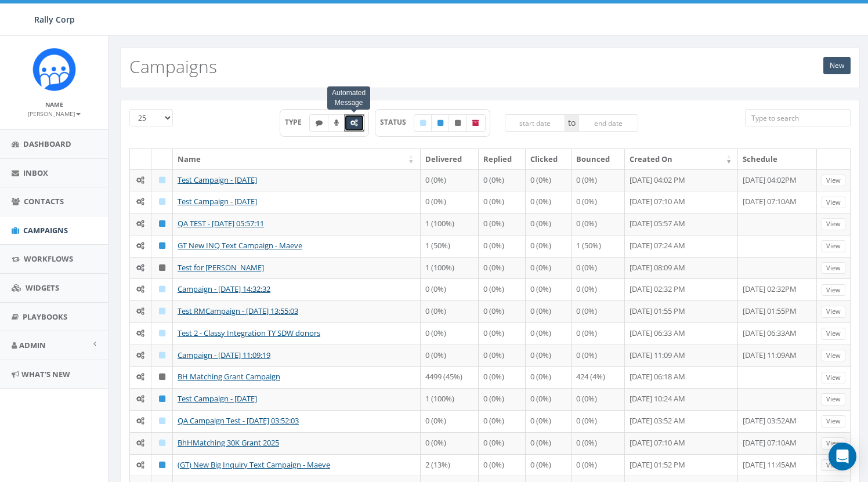 This screenshot has height=482, width=868. Describe the element at coordinates (777, 159) in the screenshot. I see `th: Schedule` at that location.